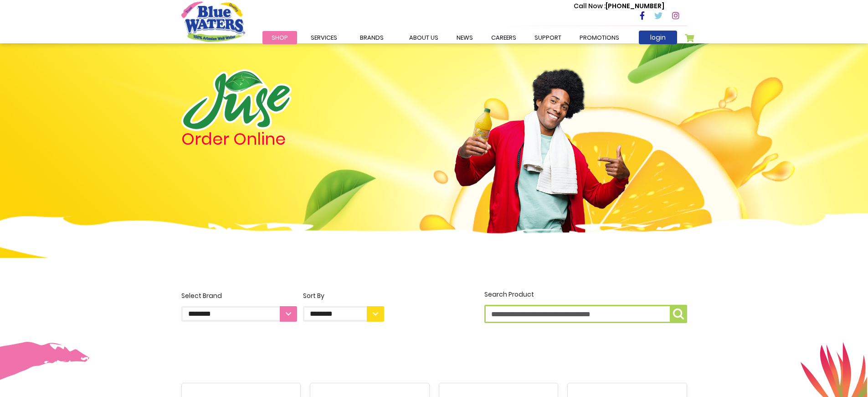  I want to click on a: Shop, so click(280, 37).